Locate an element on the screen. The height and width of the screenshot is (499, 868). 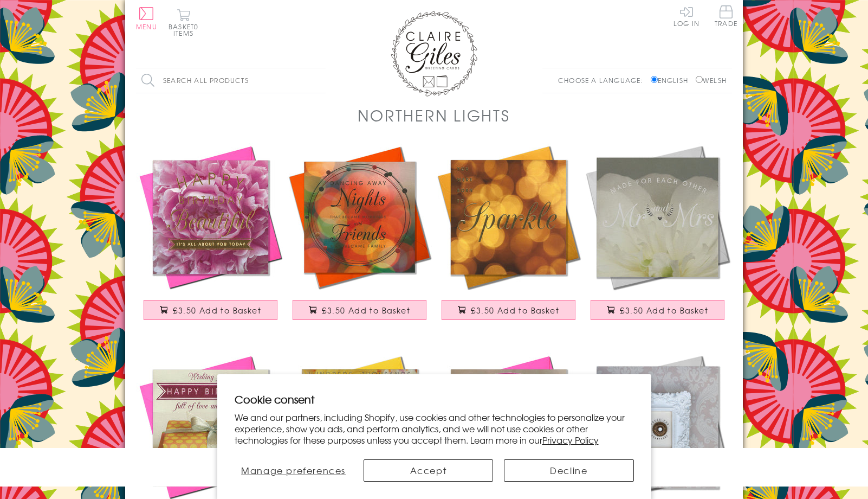
img: Birthday Card, Golden Lights, You were Born To Sparkle, Embossed and Foiled text is located at coordinates (508, 217).